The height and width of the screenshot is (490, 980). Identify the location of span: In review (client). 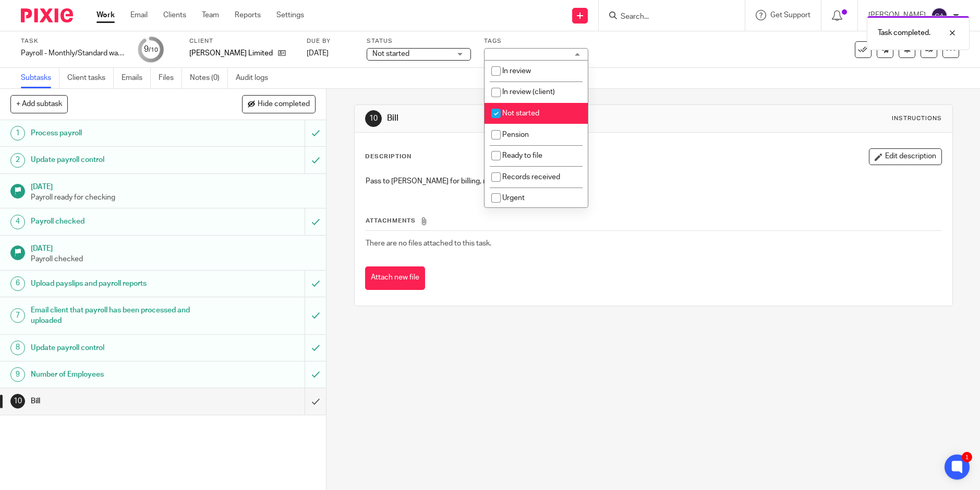
(529, 92).